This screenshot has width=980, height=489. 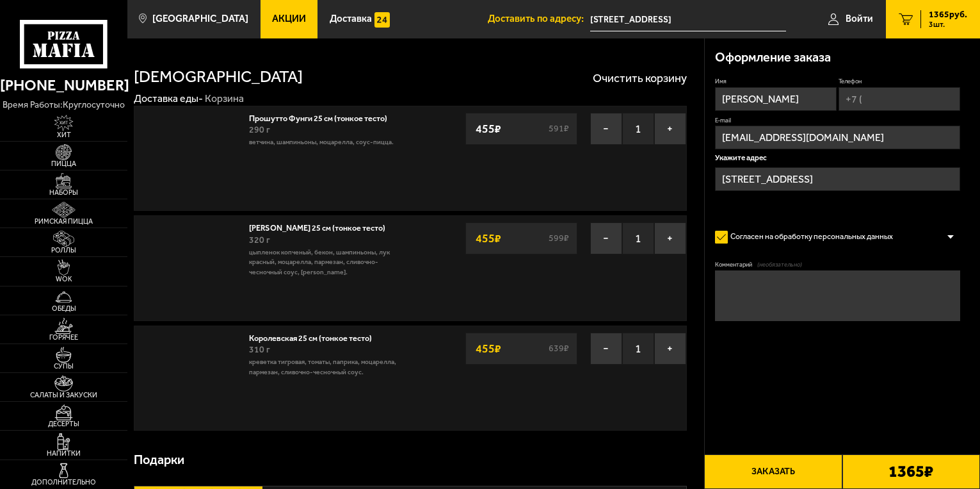 What do you see at coordinates (773, 58) in the screenshot?
I see `h3: Оформление заказа` at bounding box center [773, 58].